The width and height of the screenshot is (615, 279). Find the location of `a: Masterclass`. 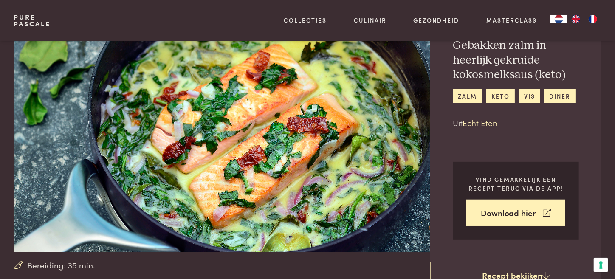

a: Masterclass is located at coordinates (511, 20).